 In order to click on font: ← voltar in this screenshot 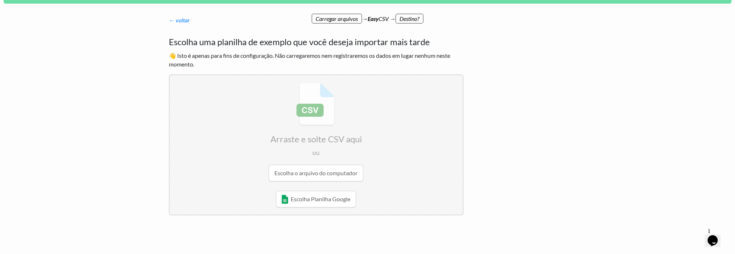, I will do `click(179, 20)`.